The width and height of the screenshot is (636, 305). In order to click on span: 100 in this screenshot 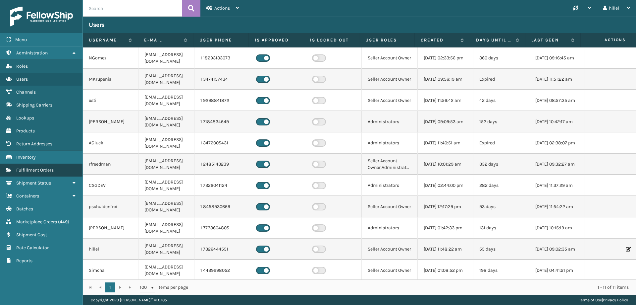, I will do `click(145, 287)`.